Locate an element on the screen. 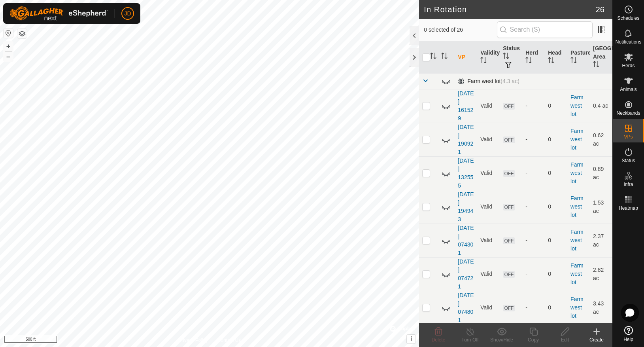  div: Create is located at coordinates (596, 339).